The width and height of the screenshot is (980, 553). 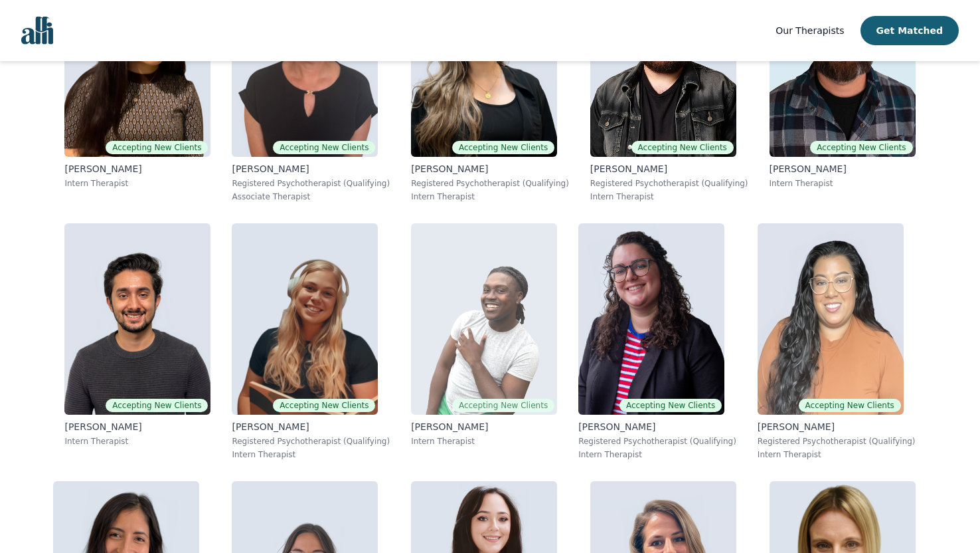 I want to click on p: Associate Therapist, so click(x=311, y=197).